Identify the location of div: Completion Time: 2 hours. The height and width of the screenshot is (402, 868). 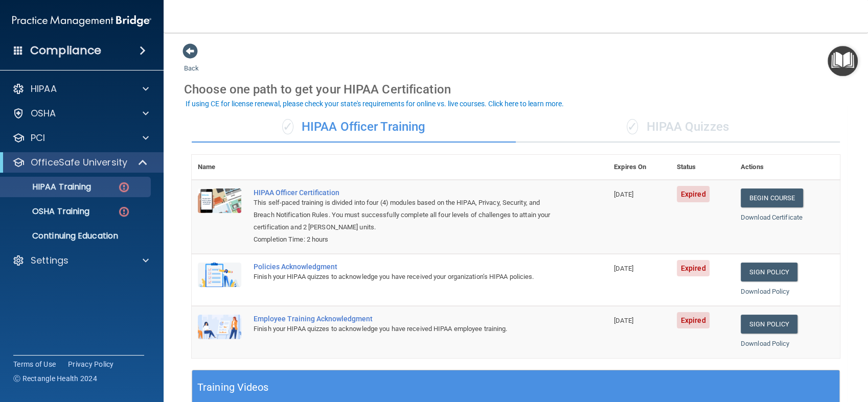
(405, 240).